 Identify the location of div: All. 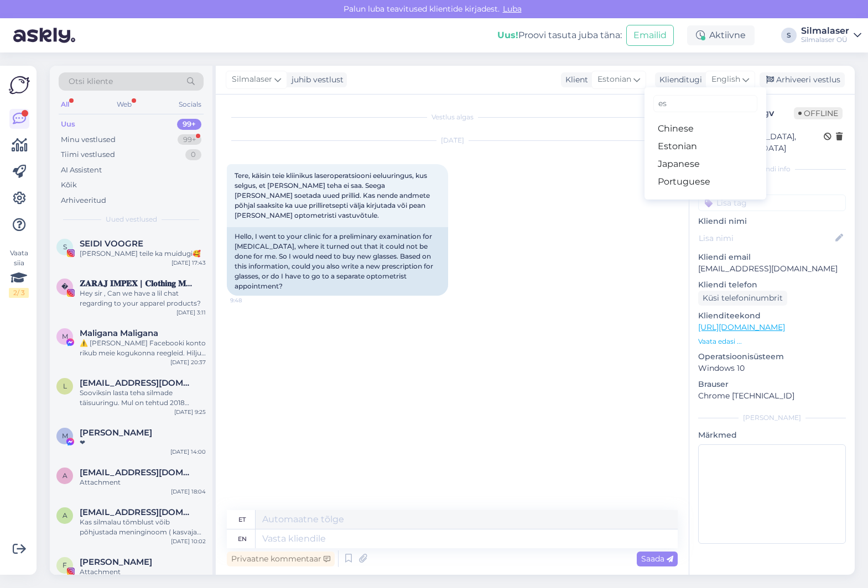
(65, 105).